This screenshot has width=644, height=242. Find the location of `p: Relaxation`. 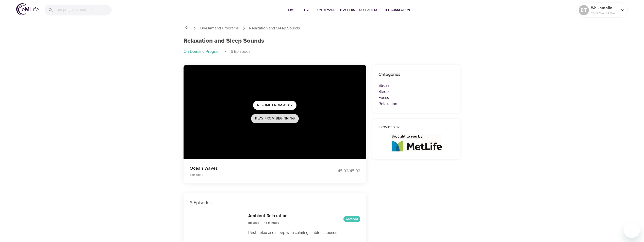

p: Relaxation is located at coordinates (416, 104).